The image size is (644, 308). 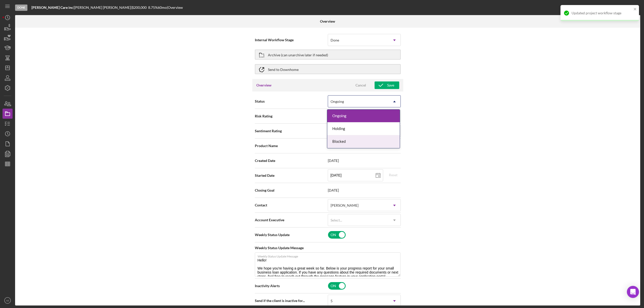 I want to click on b: Overview, so click(x=328, y=21).